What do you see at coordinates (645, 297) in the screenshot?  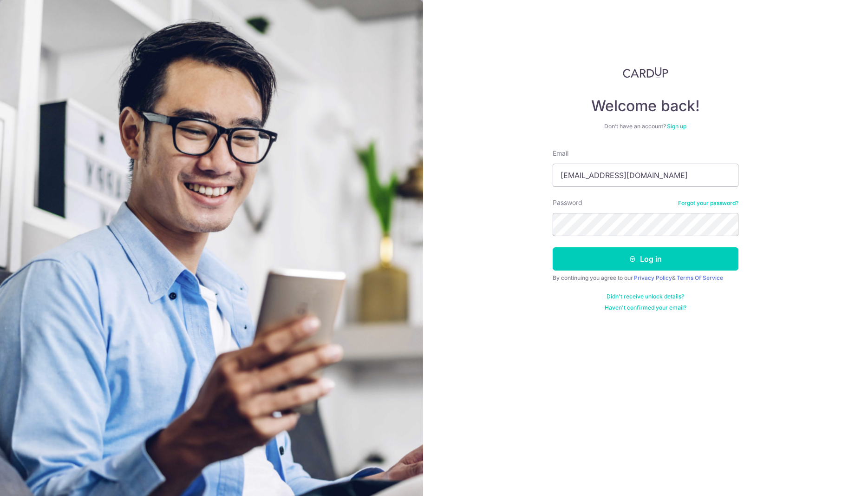 I see `a: Didn't receive unlock details?` at bounding box center [645, 297].